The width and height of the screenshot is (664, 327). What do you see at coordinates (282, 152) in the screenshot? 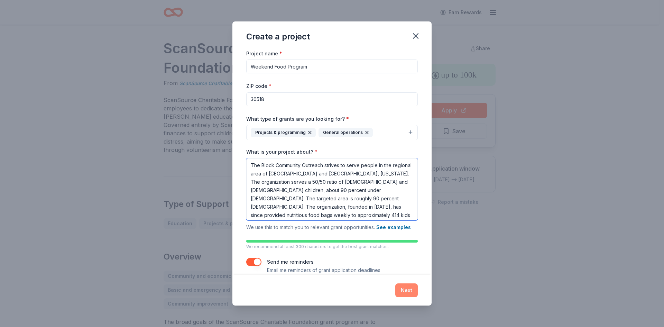
I see `label: What is your project about?` at bounding box center [282, 152].